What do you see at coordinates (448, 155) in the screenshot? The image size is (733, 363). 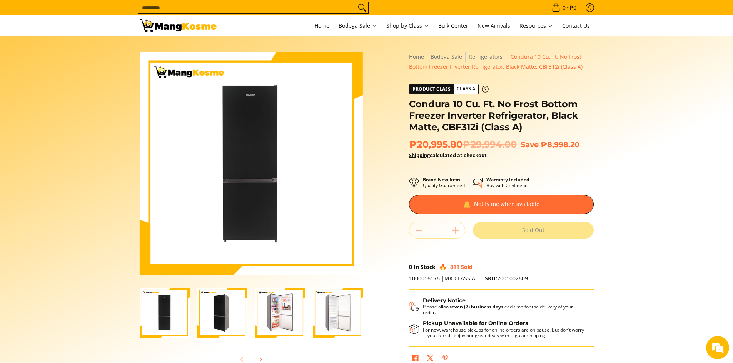 I see `strong: calculated at checkout` at bounding box center [448, 155].